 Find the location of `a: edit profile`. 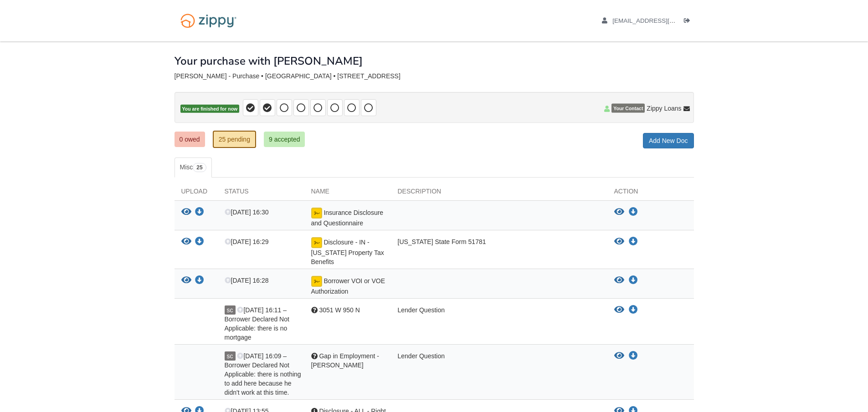

a: edit profile is located at coordinates (659, 22).